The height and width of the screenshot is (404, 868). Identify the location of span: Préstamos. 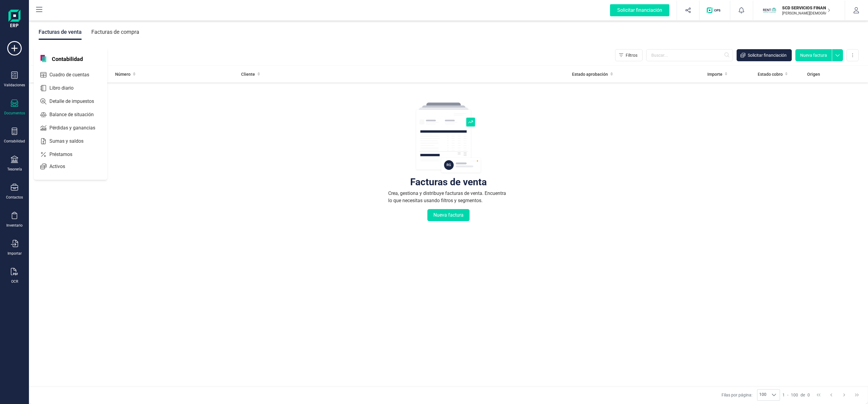
(65, 155).